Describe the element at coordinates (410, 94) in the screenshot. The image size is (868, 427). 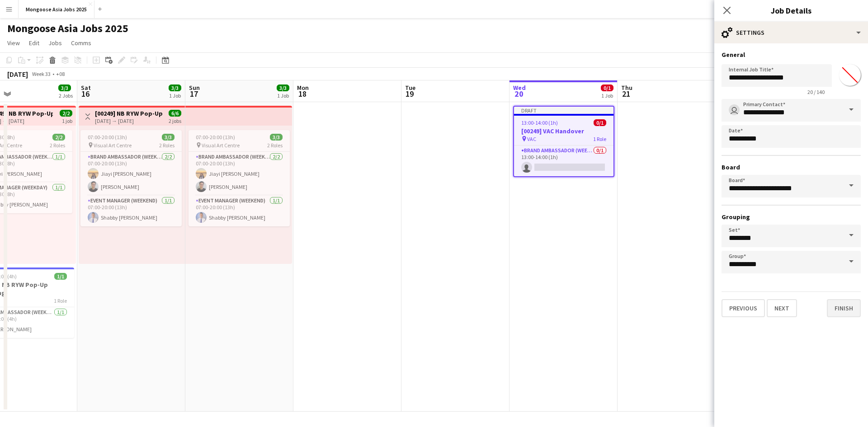
I see `span: 19` at that location.